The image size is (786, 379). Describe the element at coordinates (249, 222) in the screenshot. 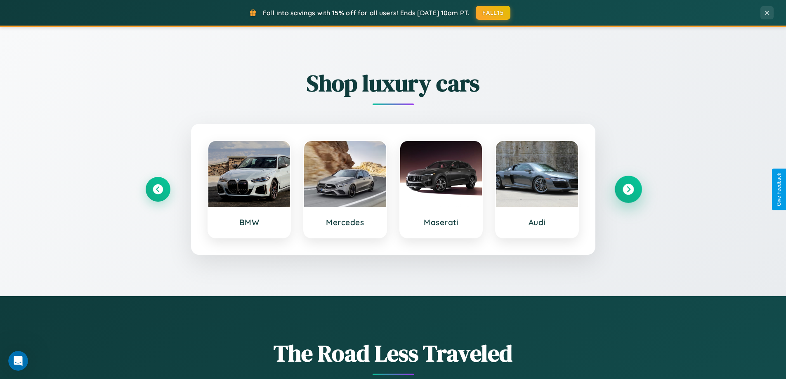

I see `h3: BMW` at that location.